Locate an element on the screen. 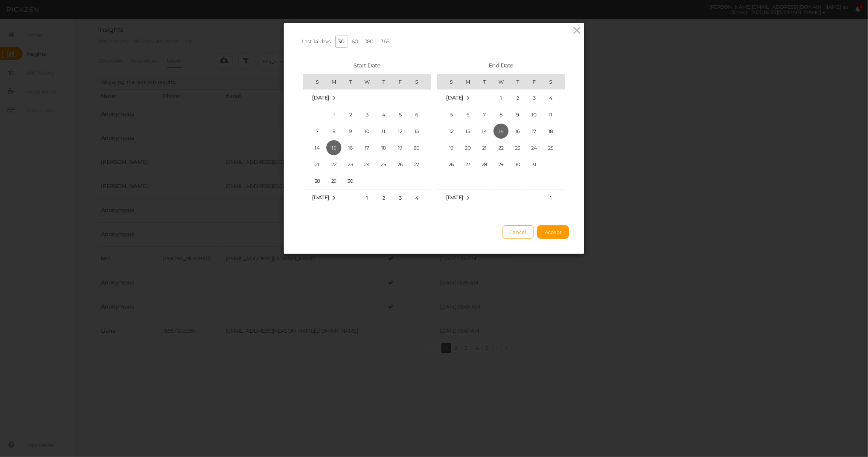 The height and width of the screenshot is (457, 868). span: 27 is located at coordinates (468, 164).